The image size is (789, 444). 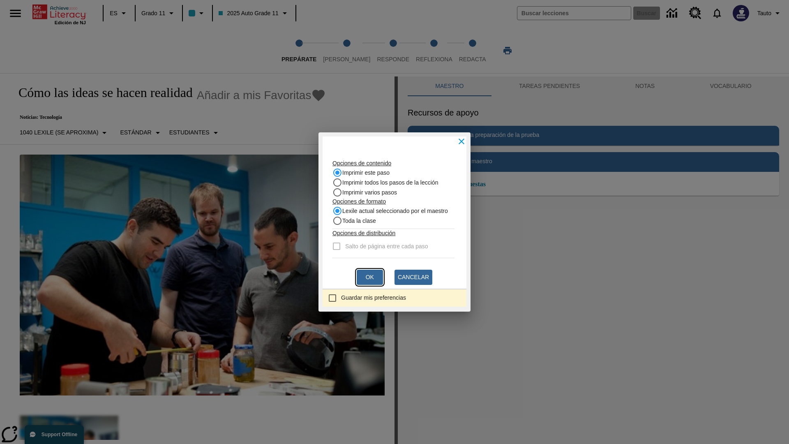 I want to click on button: Close, so click(x=462, y=141).